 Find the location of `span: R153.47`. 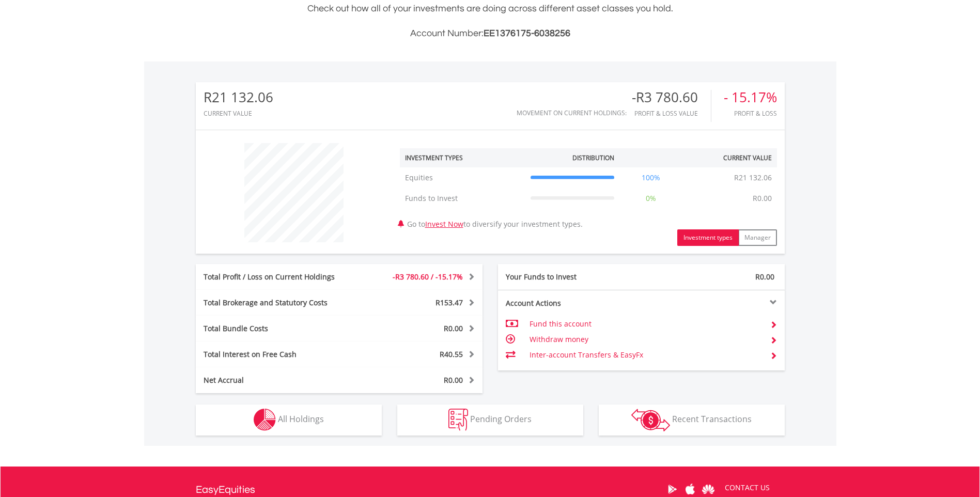

span: R153.47 is located at coordinates (449, 302).